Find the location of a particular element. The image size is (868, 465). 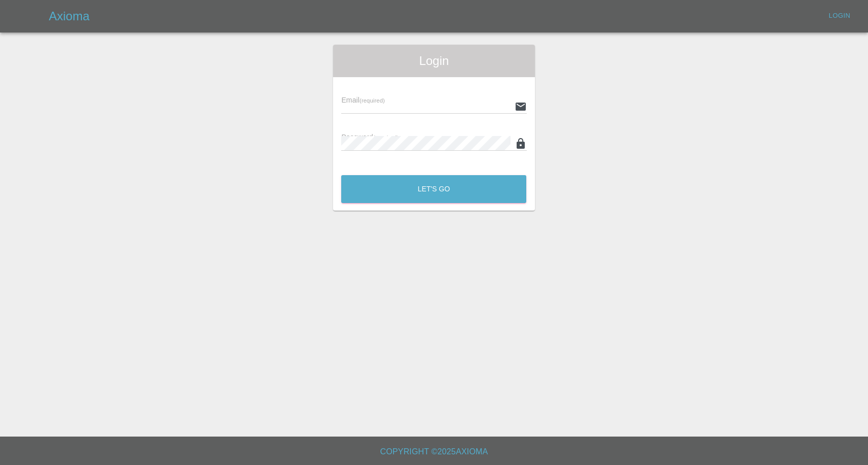

h5: Axioma is located at coordinates (69, 16).